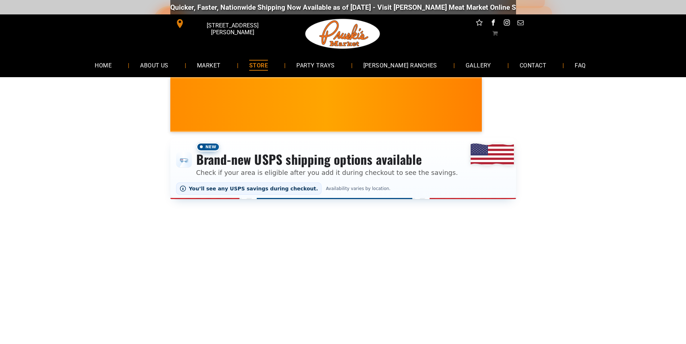 This screenshot has width=686, height=344. What do you see at coordinates (154, 65) in the screenshot?
I see `a: ABOUT US` at bounding box center [154, 65].